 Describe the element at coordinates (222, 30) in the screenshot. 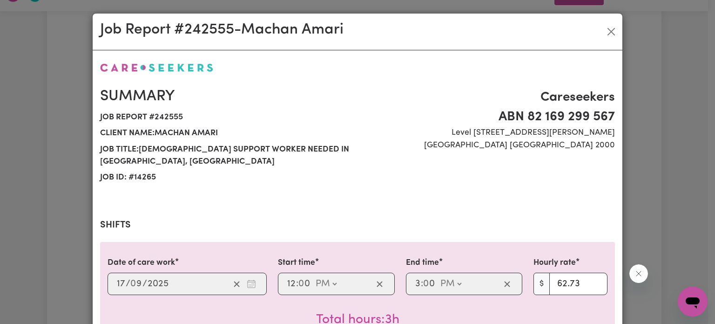

I see `h2: Job Report # 242555 - Machan Amari` at that location.